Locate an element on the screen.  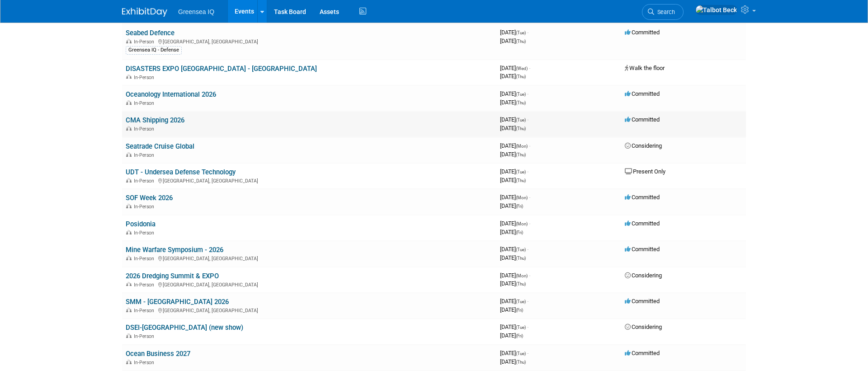
img: Talbot Beck is located at coordinates (716, 10).